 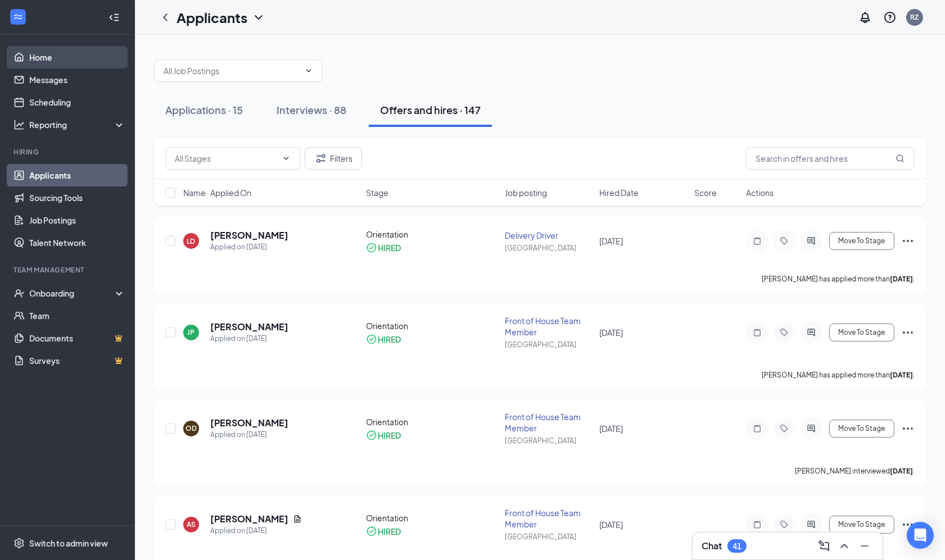 What do you see at coordinates (77, 243) in the screenshot?
I see `a: Talent Network` at bounding box center [77, 243].